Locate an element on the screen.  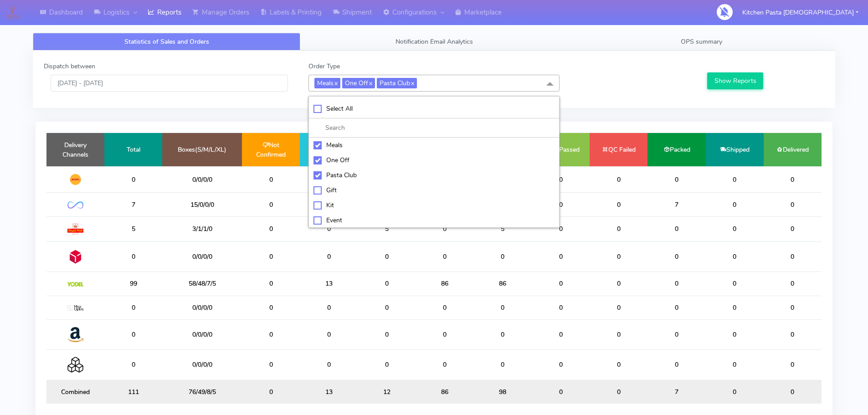
button: Show Reports is located at coordinates (734, 81).